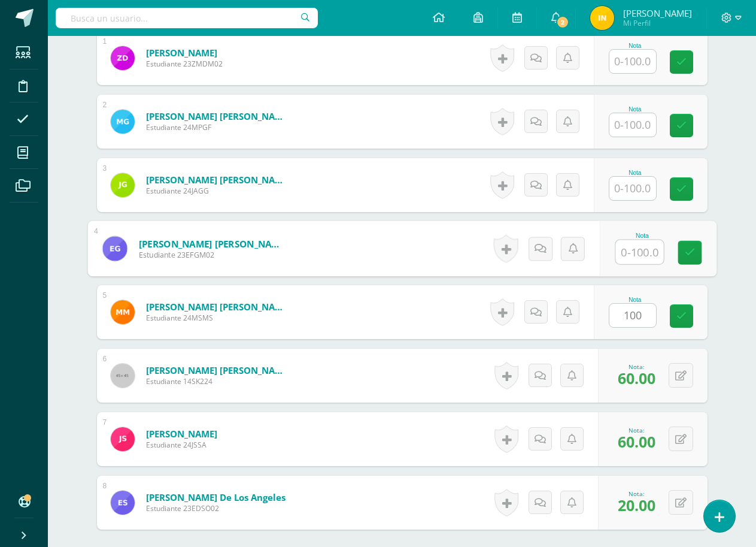 This screenshot has height=547, width=756. I want to click on span: Estudiante 24JSSA, so click(181, 445).